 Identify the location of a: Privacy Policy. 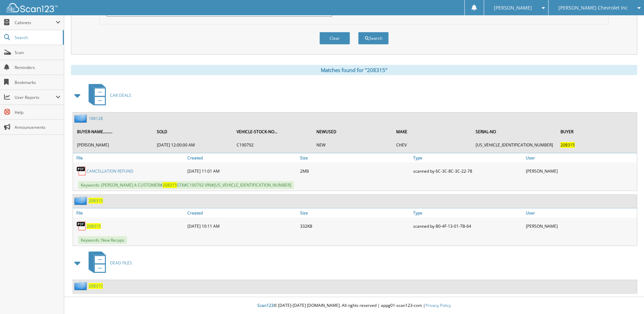
(438, 306).